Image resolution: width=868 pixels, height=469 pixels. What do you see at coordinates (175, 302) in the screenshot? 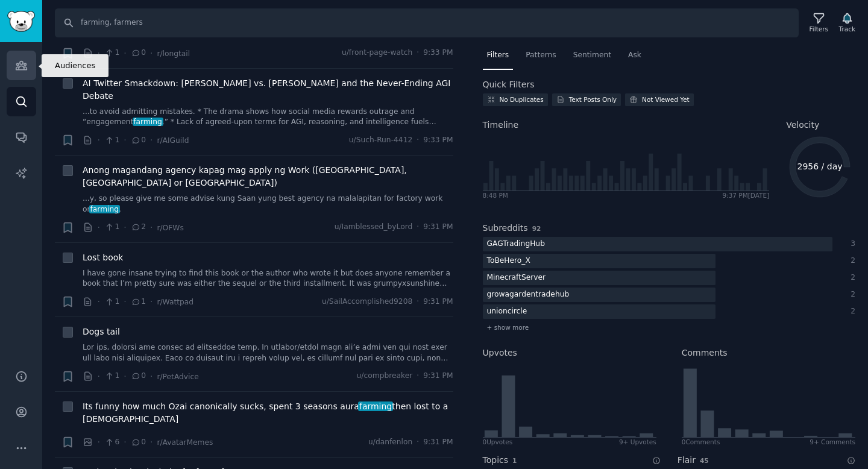
I see `span: r/Wattpad` at bounding box center [175, 302].